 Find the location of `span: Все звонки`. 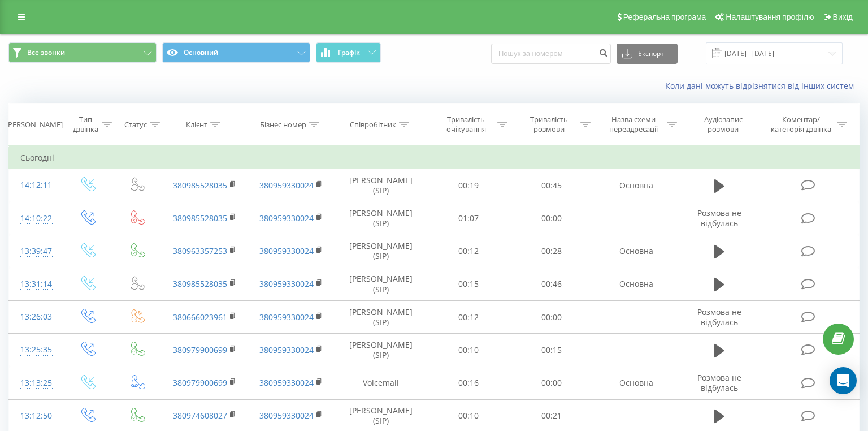

span: Все звонки is located at coordinates (46, 53).